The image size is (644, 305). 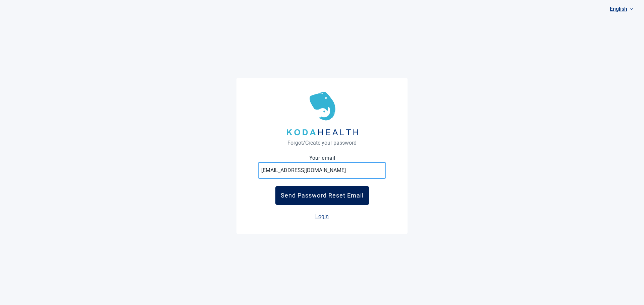 What do you see at coordinates (322, 196) in the screenshot?
I see `button: Send Password Reset Email` at bounding box center [322, 196].